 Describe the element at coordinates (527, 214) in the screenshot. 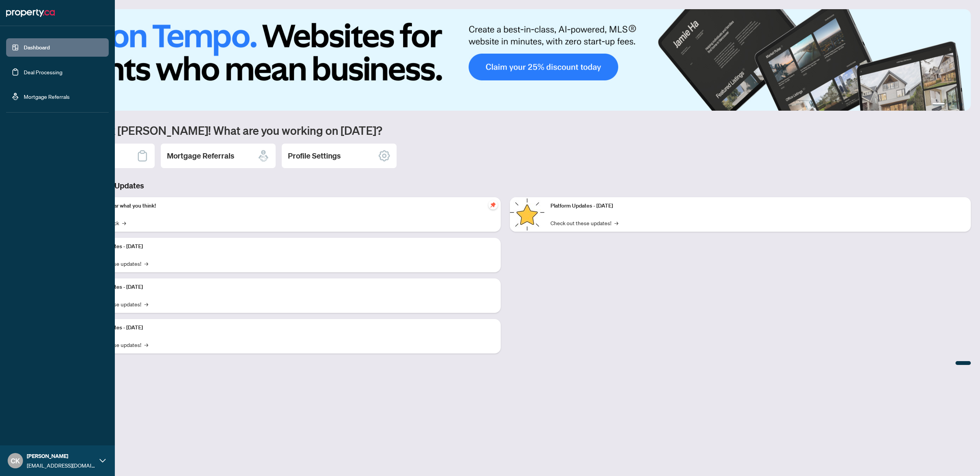

I see `img: Platform Updates - June 23, 2025` at that location.